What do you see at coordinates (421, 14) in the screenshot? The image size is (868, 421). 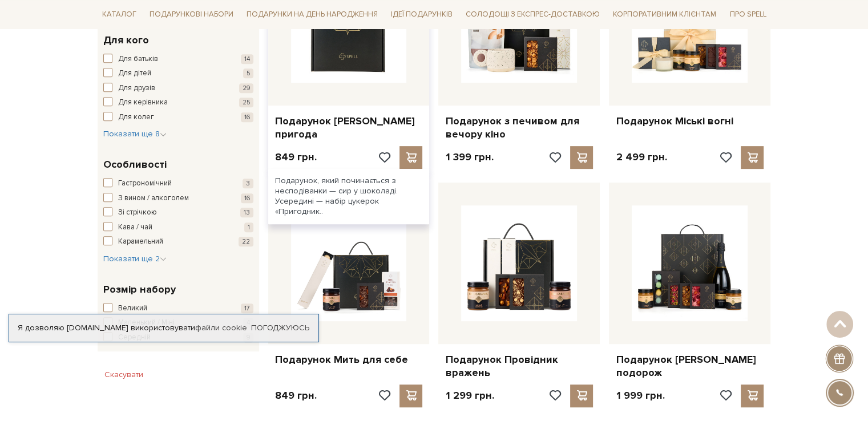 I see `a: Ідеї подарунків` at bounding box center [421, 14].